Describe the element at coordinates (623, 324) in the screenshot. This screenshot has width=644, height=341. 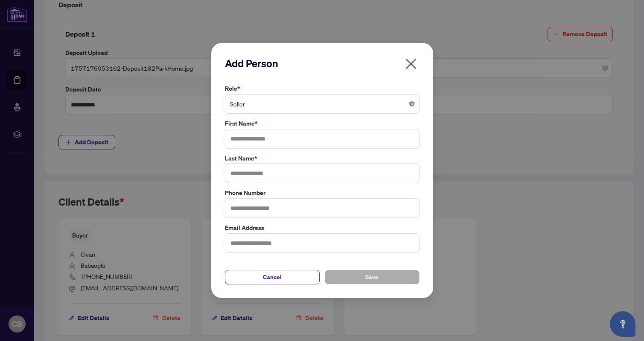
I see `button: Open asap` at that location.